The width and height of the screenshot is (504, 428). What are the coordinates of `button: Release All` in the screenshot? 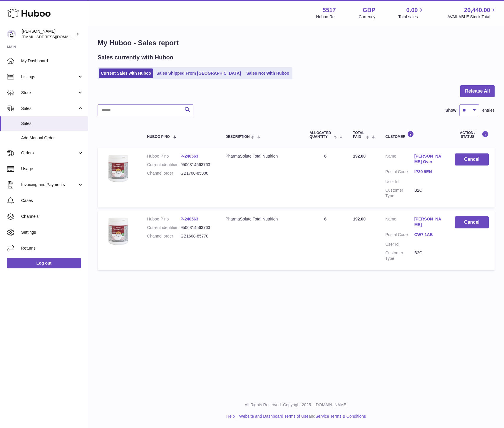 It's located at (478, 91).